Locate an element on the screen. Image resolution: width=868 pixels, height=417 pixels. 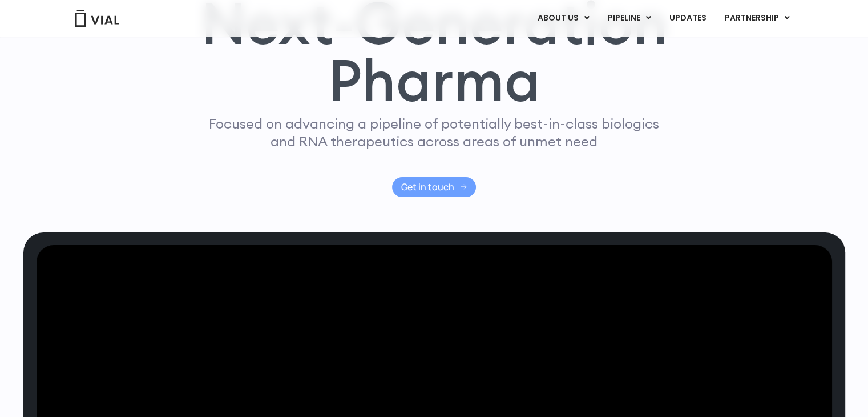
a: ABOUT USMenu Toggle is located at coordinates (563, 19).